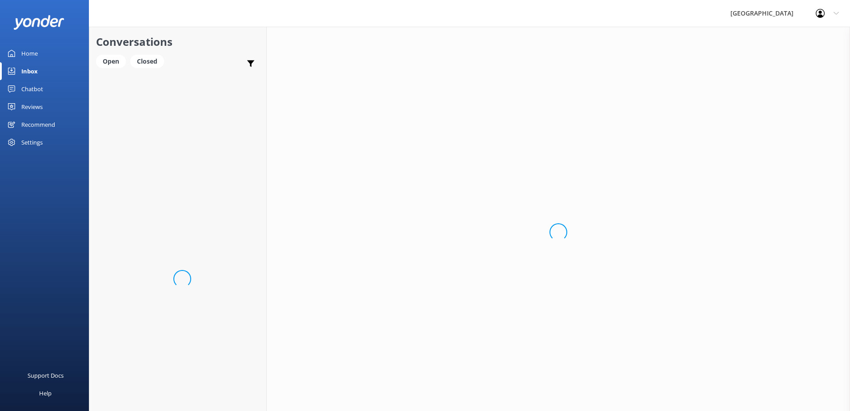  What do you see at coordinates (32, 107) in the screenshot?
I see `div: Reviews` at bounding box center [32, 107].